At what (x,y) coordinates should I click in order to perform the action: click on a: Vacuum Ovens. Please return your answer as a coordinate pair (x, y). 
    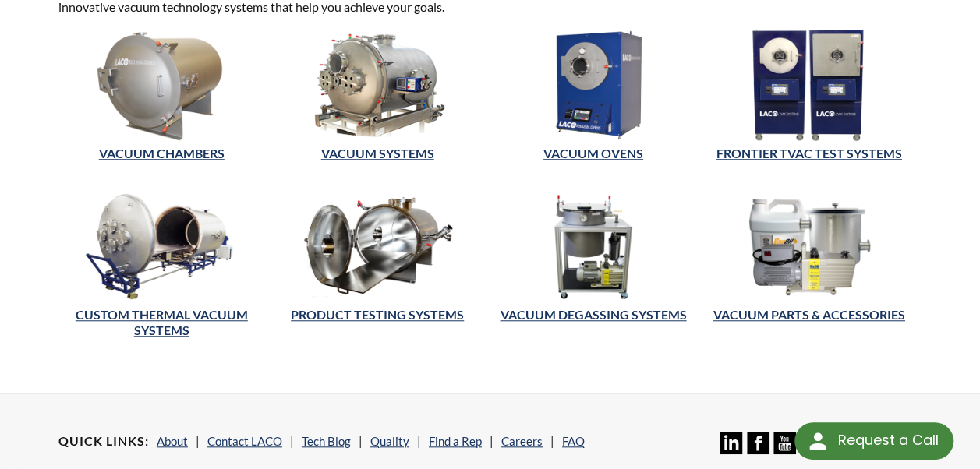
    Looking at the image, I should click on (594, 153).